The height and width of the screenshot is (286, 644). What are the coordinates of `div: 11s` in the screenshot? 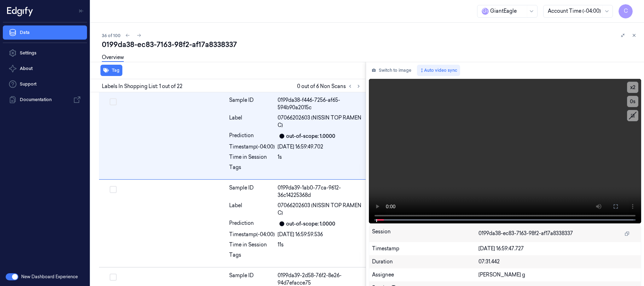 It's located at (319, 245).